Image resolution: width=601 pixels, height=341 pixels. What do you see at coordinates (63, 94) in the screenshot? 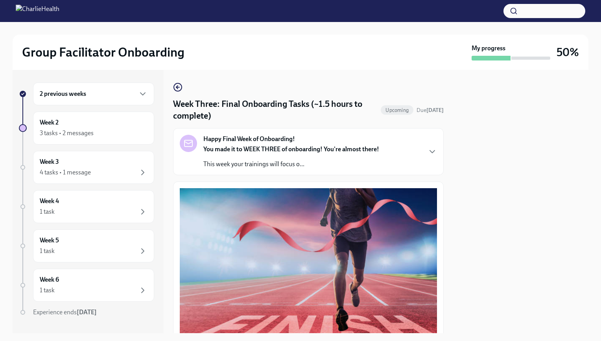
I see `h6: 2 previous weeks` at bounding box center [63, 94].